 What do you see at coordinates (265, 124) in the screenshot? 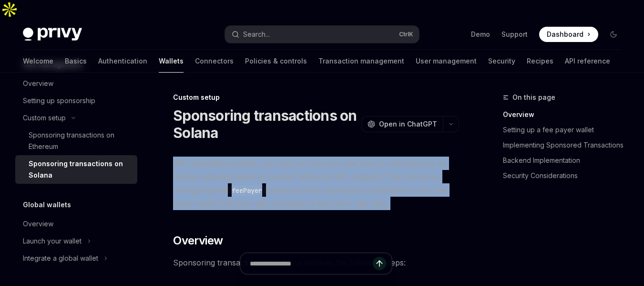
I see `h1: Sponsoring transactions on Solana` at bounding box center [265, 124].